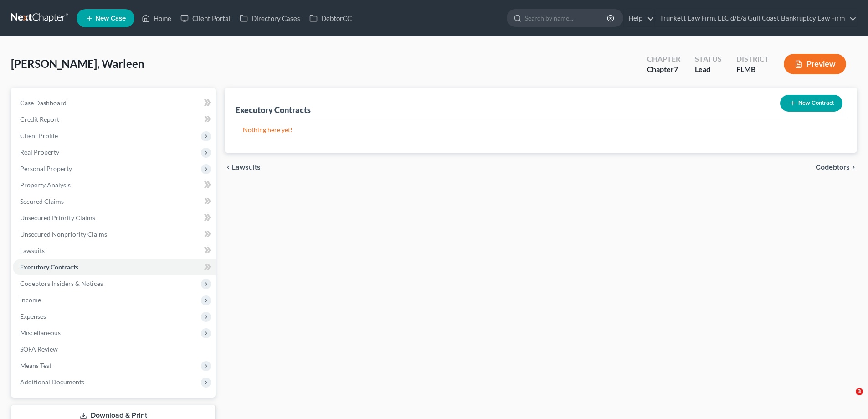 The width and height of the screenshot is (868, 419). I want to click on a: Home, so click(157, 18).